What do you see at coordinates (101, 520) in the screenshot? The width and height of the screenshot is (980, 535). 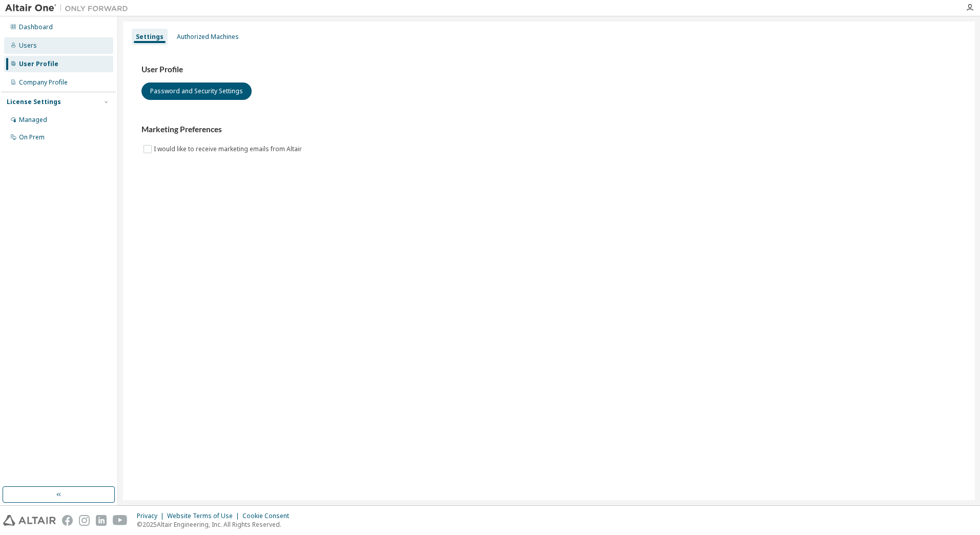 I see `img: linkedin.svg` at bounding box center [101, 520].